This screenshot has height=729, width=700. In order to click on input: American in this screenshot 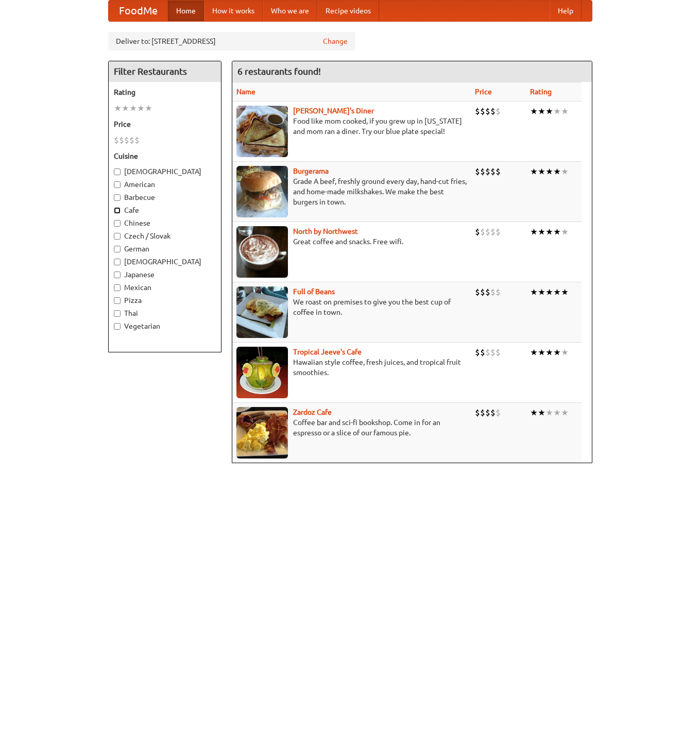, I will do `click(117, 184)`.